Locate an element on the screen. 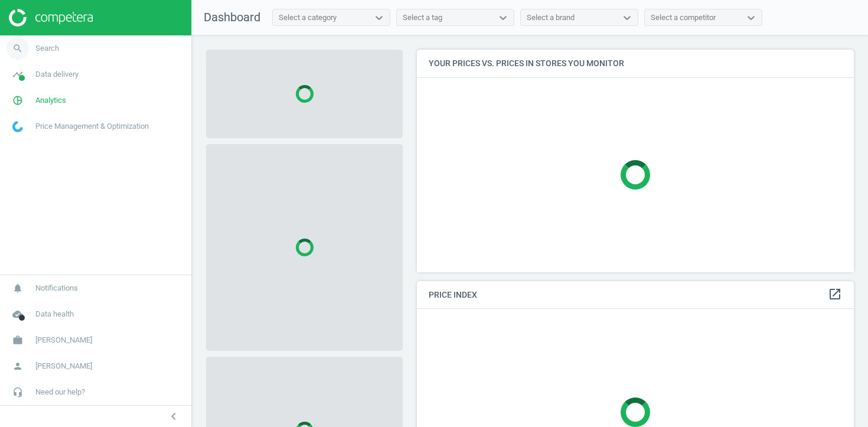  span: Data health is located at coordinates (54, 314).